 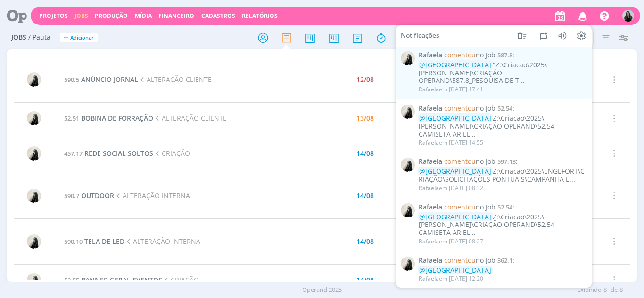 I want to click on span: Cadastros, so click(x=218, y=15).